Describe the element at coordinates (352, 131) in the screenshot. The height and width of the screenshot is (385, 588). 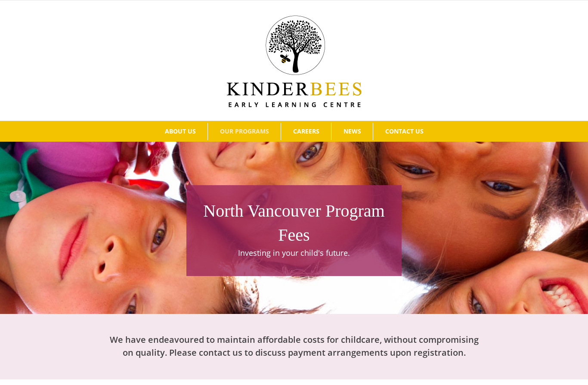
I see `span: NEWS` at that location.